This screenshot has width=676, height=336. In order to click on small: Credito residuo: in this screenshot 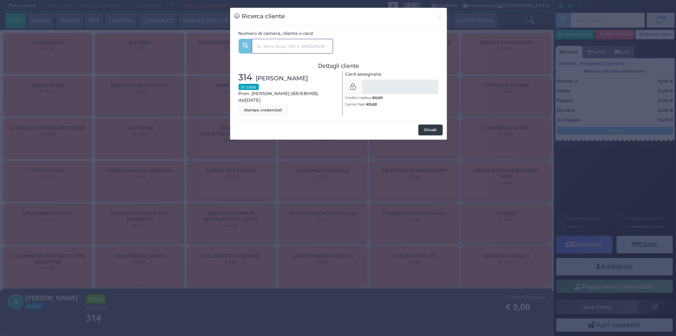, I will do `click(364, 97)`.